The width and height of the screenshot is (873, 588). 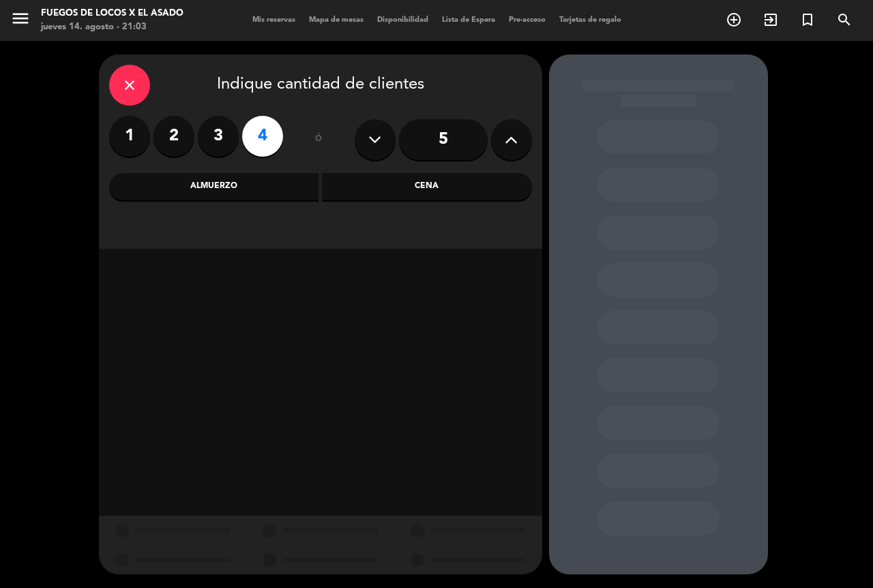 What do you see at coordinates (112, 13) in the screenshot?
I see `div: Fuegos de Locos X El Asado` at bounding box center [112, 13].